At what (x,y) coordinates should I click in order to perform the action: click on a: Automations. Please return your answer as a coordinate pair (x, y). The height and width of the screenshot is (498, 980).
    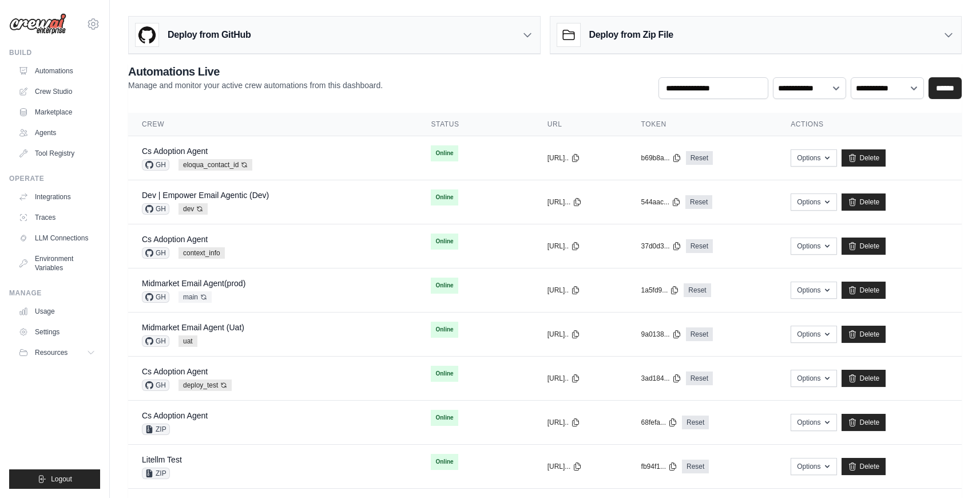
    Looking at the image, I should click on (56, 71).